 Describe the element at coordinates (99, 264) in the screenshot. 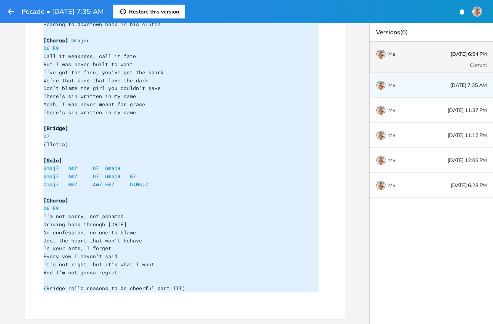

I see `span: It’s not right, but it’s what I want` at that location.